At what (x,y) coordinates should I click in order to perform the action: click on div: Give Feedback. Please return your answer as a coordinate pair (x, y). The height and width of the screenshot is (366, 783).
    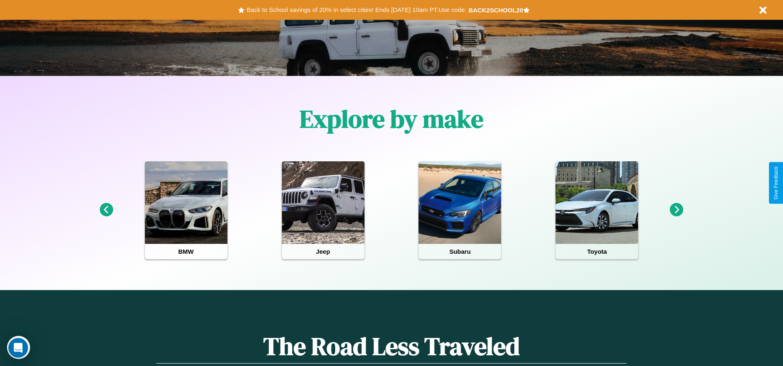
    Looking at the image, I should click on (776, 183).